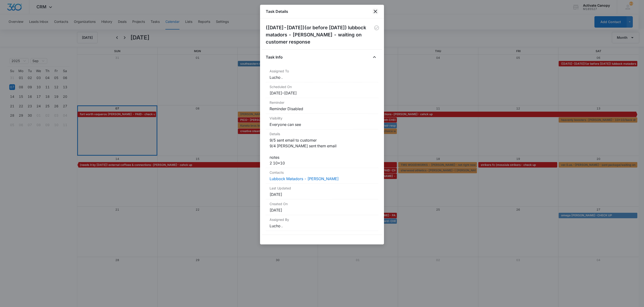 The width and height of the screenshot is (644, 307). Describe the element at coordinates (322, 103) in the screenshot. I see `dt: Reminder` at that location.